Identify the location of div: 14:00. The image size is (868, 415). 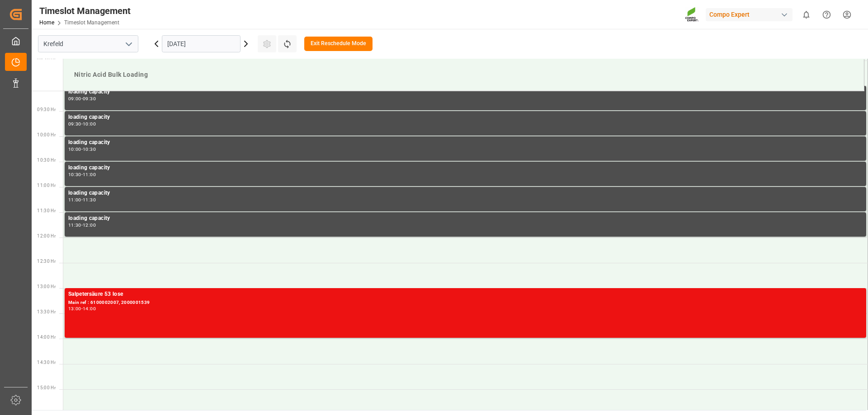
(89, 308).